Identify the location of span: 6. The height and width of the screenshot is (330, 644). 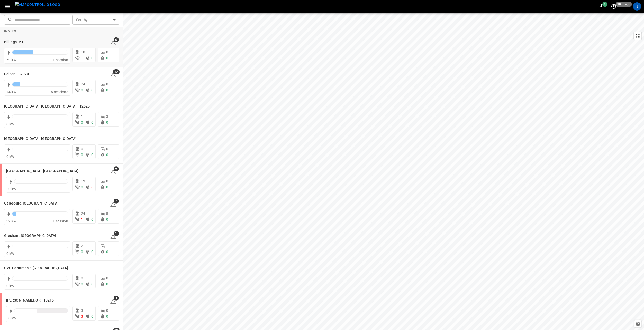
(116, 40).